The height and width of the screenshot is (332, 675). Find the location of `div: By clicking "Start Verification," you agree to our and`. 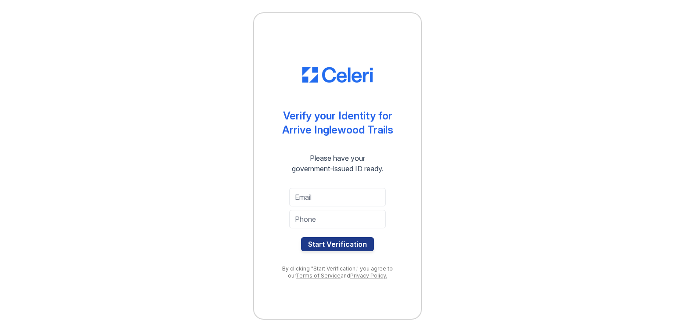

div: By clicking "Start Verification," you agree to our and is located at coordinates (337, 272).